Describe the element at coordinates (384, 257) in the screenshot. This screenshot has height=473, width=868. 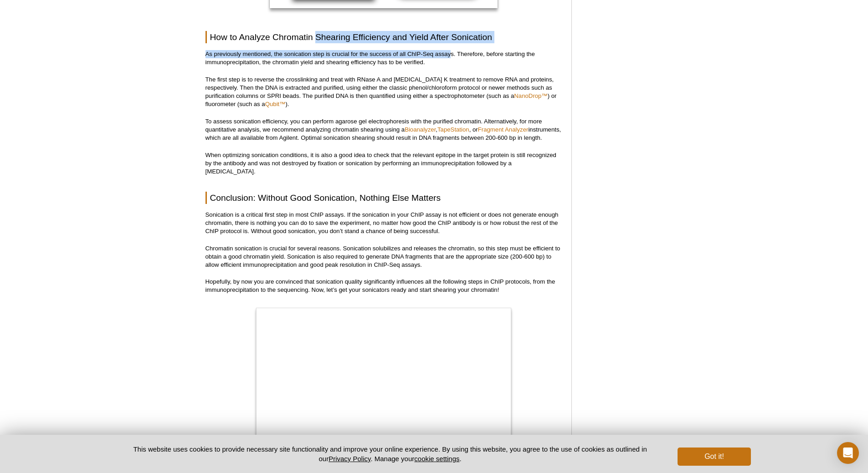
I see `p: Chromatin sonication is crucial for several reasons. Sonication solubilizes and releases the chro...` at that location.